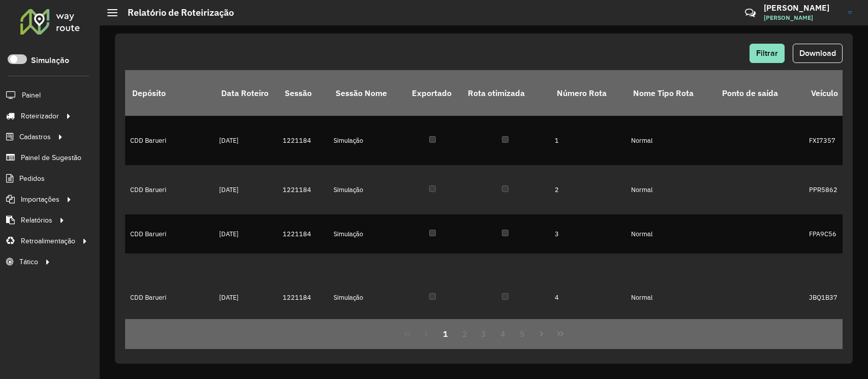 The image size is (868, 379). Describe the element at coordinates (767, 53) in the screenshot. I see `button: Filtrar` at that location.